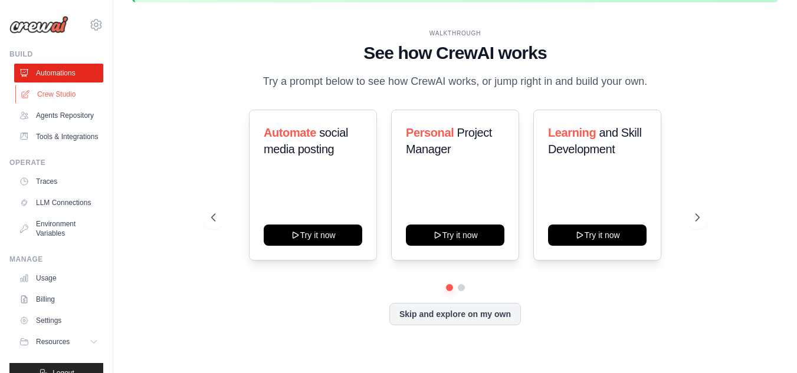  Describe the element at coordinates (429, 133) in the screenshot. I see `span: Personal` at that location.